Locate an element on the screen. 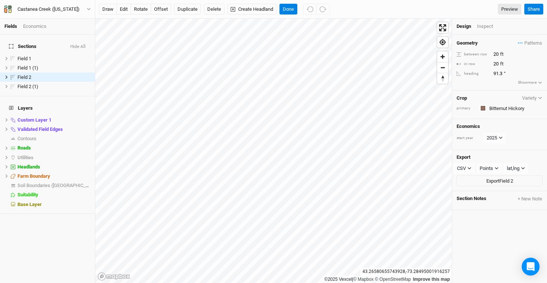 The image size is (547, 283). canvas: Map is located at coordinates (274, 151).